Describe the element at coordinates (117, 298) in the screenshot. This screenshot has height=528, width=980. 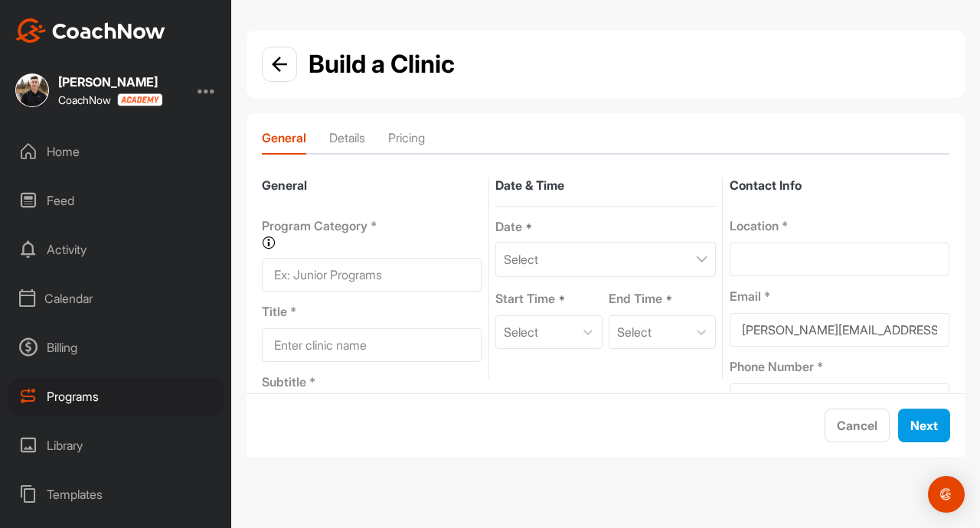
I see `div: Calendar` at that location.